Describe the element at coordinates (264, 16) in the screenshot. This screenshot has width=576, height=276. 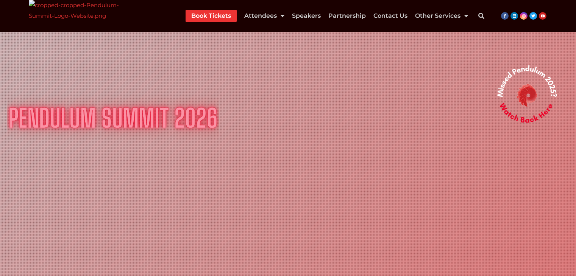
I see `a: Attendees` at that location.